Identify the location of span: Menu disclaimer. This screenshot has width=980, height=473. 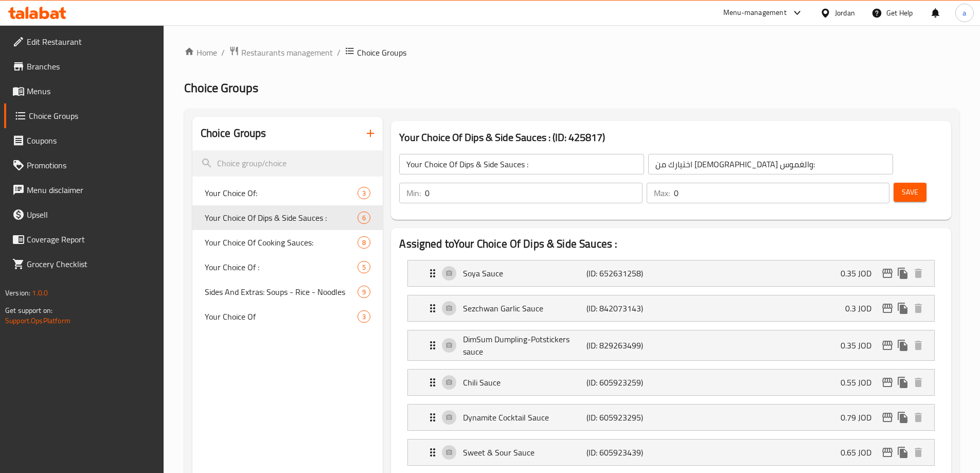
(91, 190).